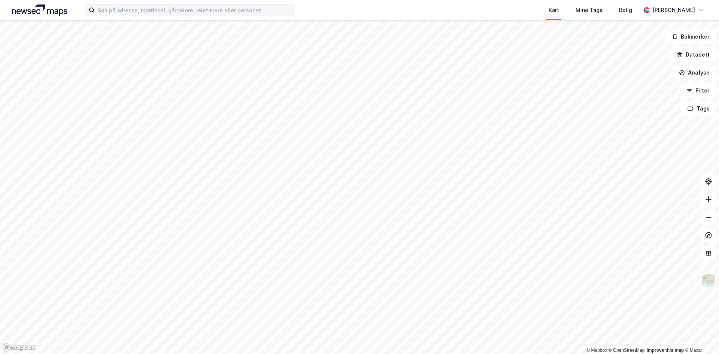  I want to click on div: Kart, so click(554, 10).